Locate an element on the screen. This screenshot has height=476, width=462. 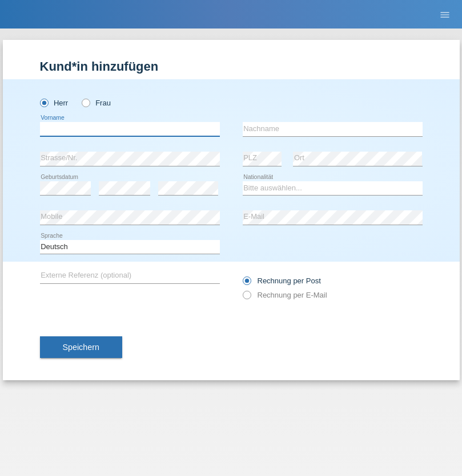
input: Frau is located at coordinates (85, 102).